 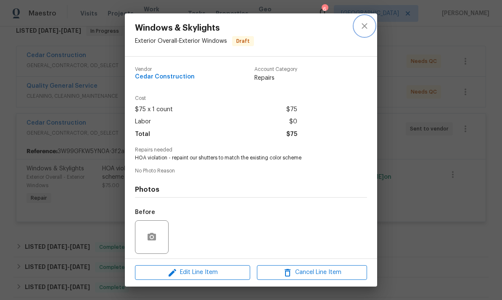 What do you see at coordinates (165, 69) in the screenshot?
I see `span: Vendor` at bounding box center [165, 69].